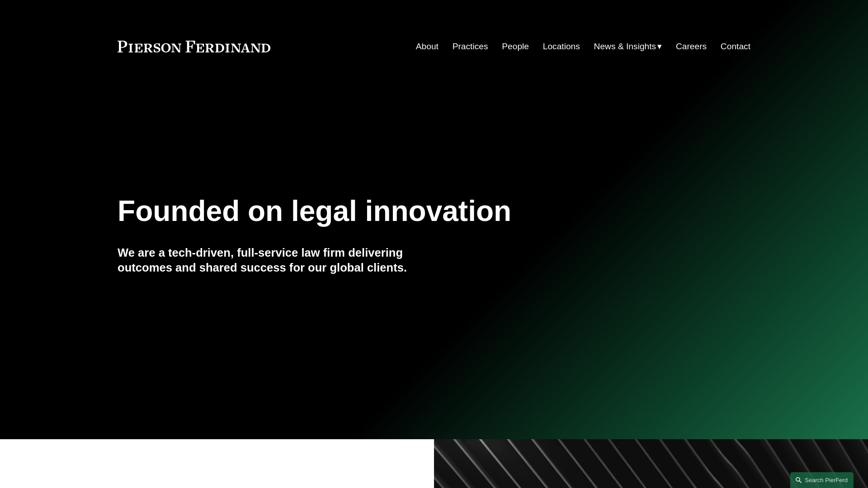 The image size is (868, 488). What do you see at coordinates (382, 211) in the screenshot?
I see `h1: Founded on legal innovation` at bounding box center [382, 211].